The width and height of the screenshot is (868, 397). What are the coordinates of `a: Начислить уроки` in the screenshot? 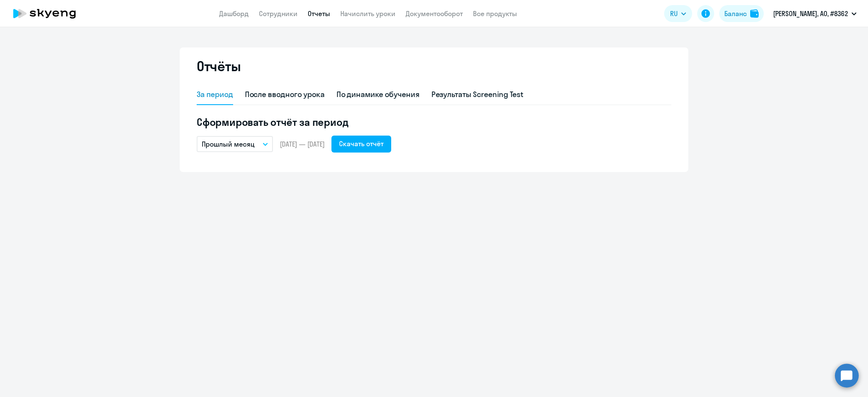 It's located at (368, 13).